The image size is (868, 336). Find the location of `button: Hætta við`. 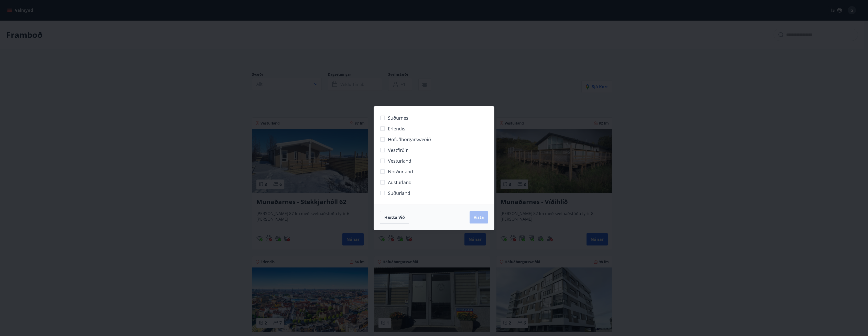

button: Hætta við is located at coordinates (395, 217).